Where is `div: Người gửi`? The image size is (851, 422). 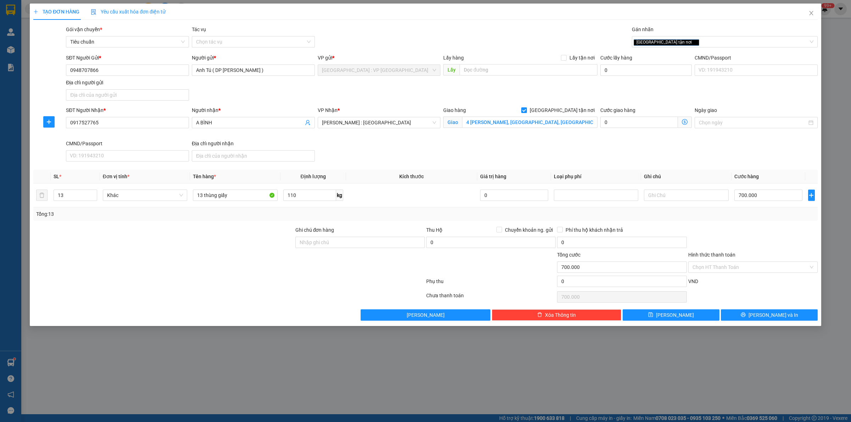 div: Người gửi is located at coordinates (253, 58).